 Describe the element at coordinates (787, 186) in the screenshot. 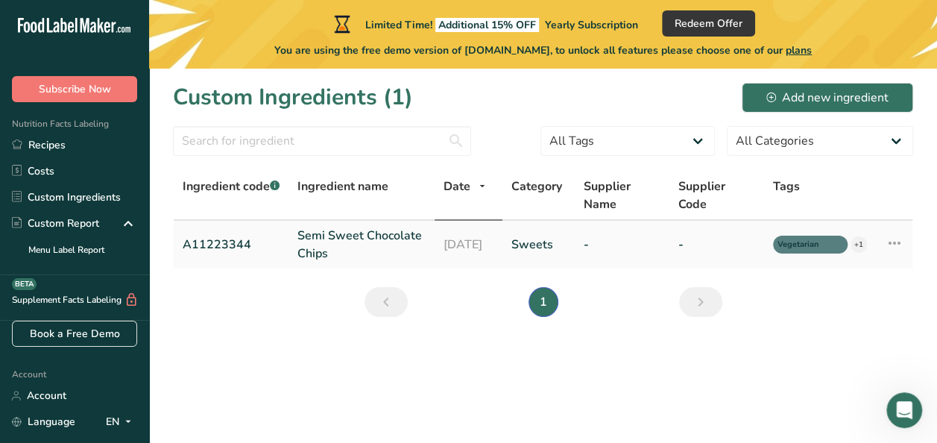

I see `span: Tags` at that location.